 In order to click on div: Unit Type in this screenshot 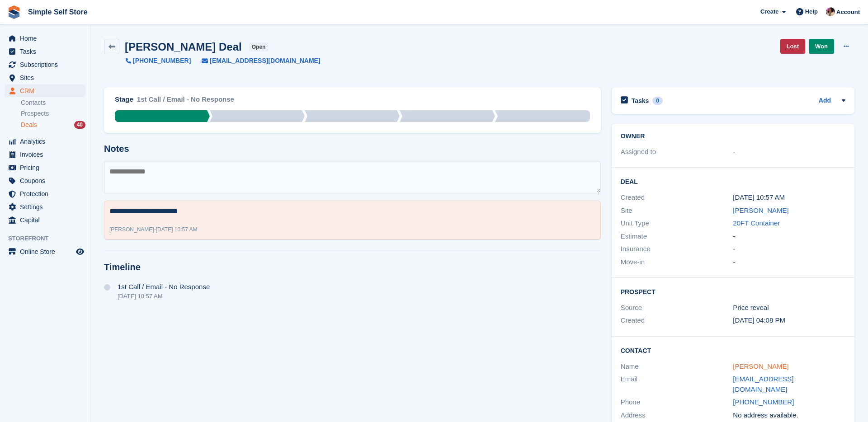, I will do `click(677, 223)`.